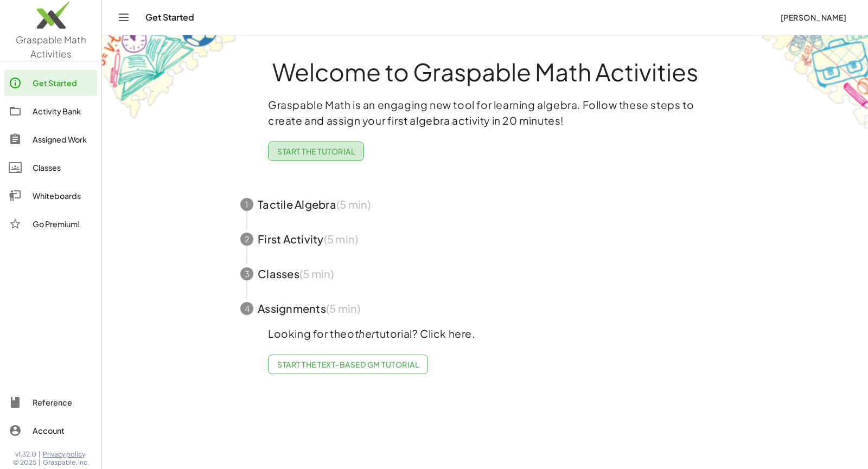 This screenshot has height=469, width=868. I want to click on div: 4, so click(247, 309).